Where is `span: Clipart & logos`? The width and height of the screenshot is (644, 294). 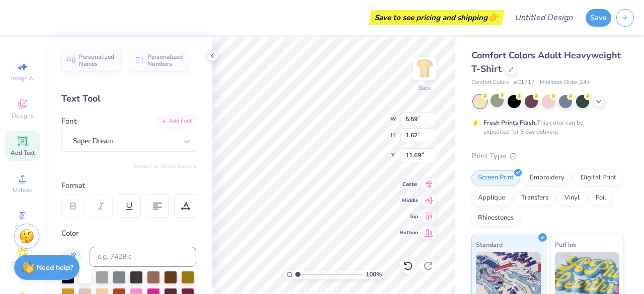
span: Clipart & logos is located at coordinates (23, 268).